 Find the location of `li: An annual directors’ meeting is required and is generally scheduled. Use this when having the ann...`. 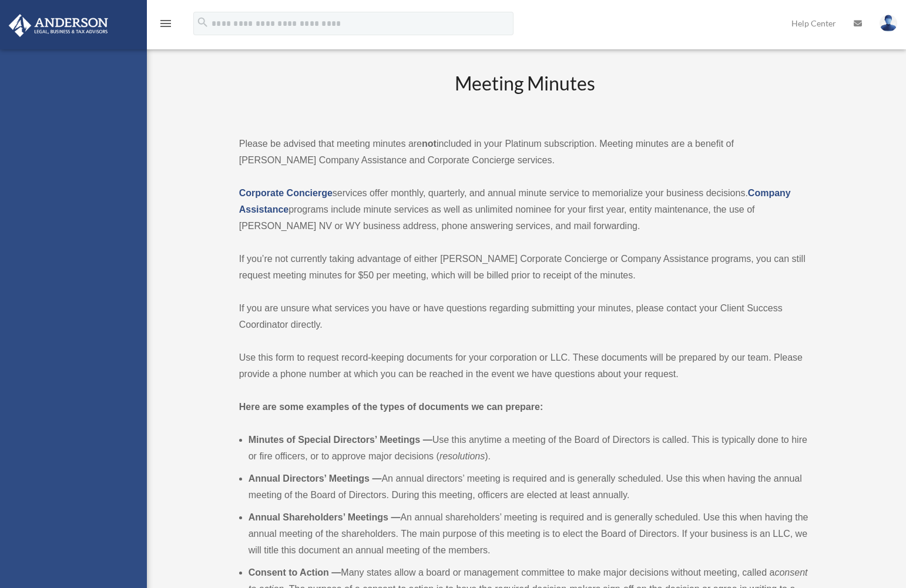

li: An annual directors’ meeting is required and is generally scheduled. Use this when having the ann... is located at coordinates (530, 487).